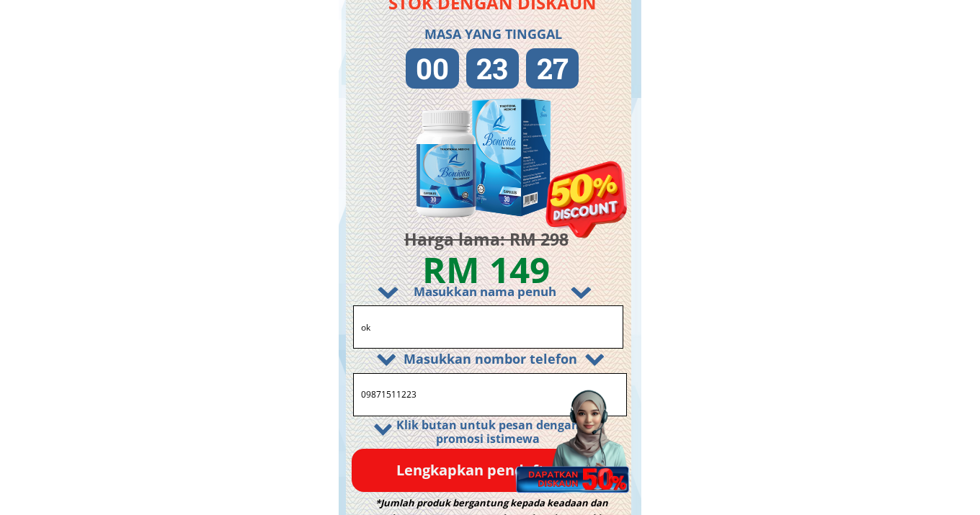 The width and height of the screenshot is (980, 515). Describe the element at coordinates (485, 291) in the screenshot. I see `h3: Masukkan nama penuh` at that location.